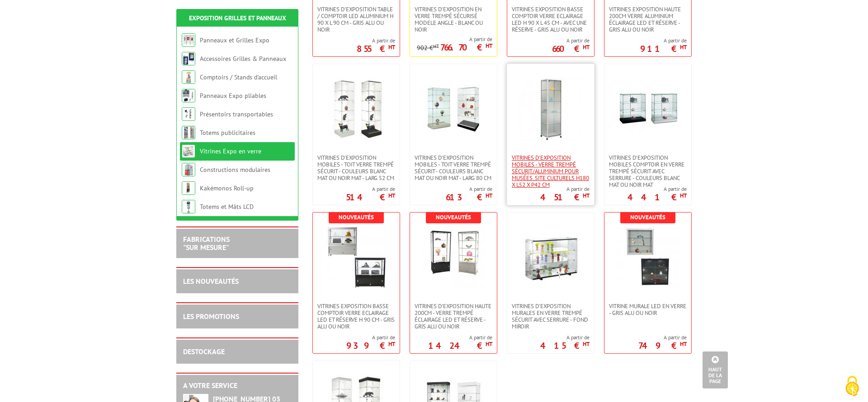 Image resolution: width=868 pixels, height=402 pixels. What do you see at coordinates (564, 346) in the screenshot?
I see `p: 415 €` at bounding box center [564, 346].